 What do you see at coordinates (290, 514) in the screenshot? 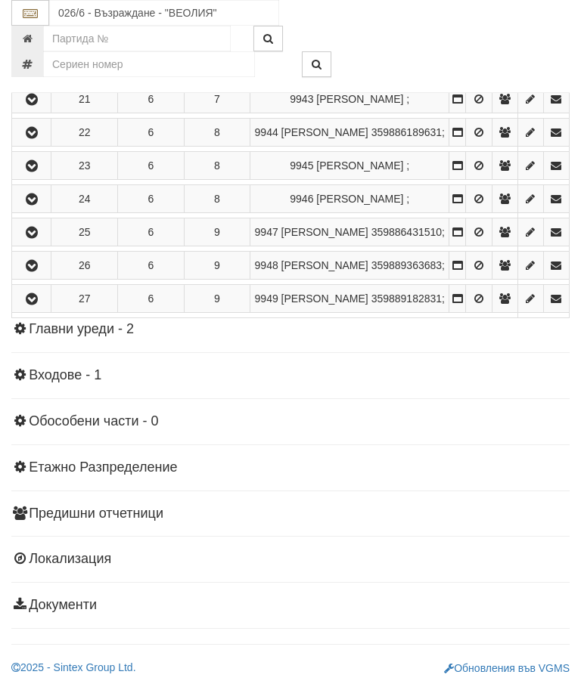
I see `h4: Предишни отчетници` at bounding box center [290, 514].